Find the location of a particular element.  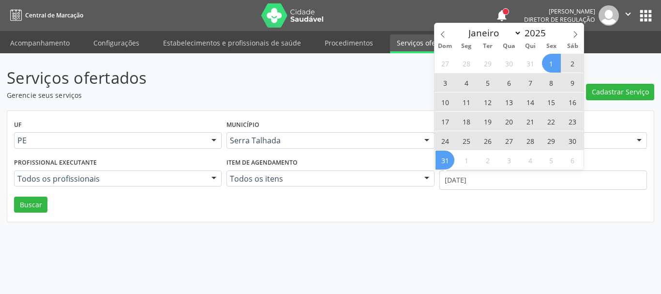

input: Year is located at coordinates (538, 33).